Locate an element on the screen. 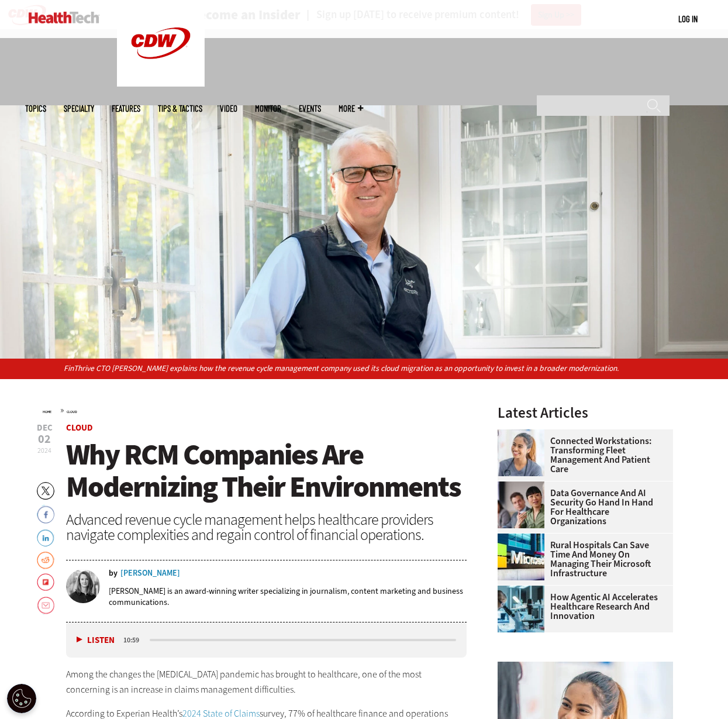  img: Microsoft building is located at coordinates (521, 557).